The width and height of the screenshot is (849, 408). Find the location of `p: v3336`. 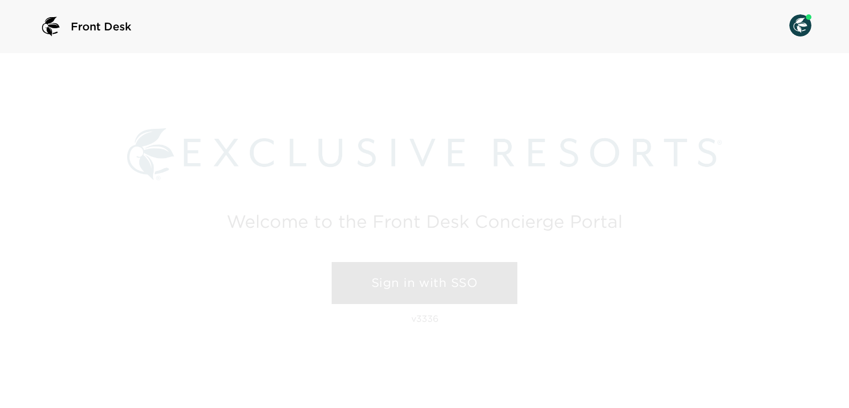

p: v3336 is located at coordinates (425, 318).